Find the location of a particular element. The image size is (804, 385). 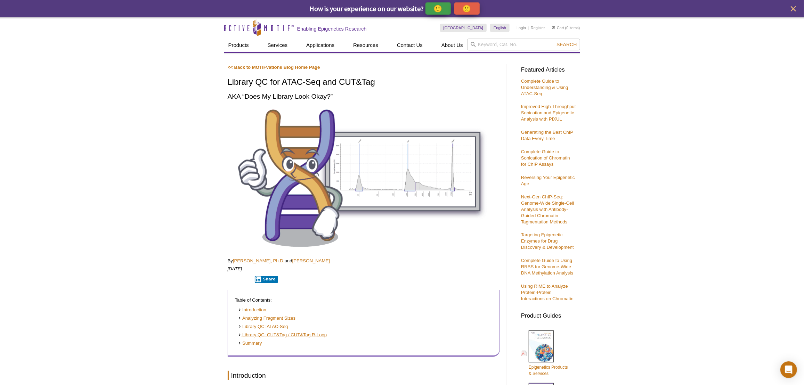

a: Applications is located at coordinates (320, 45).